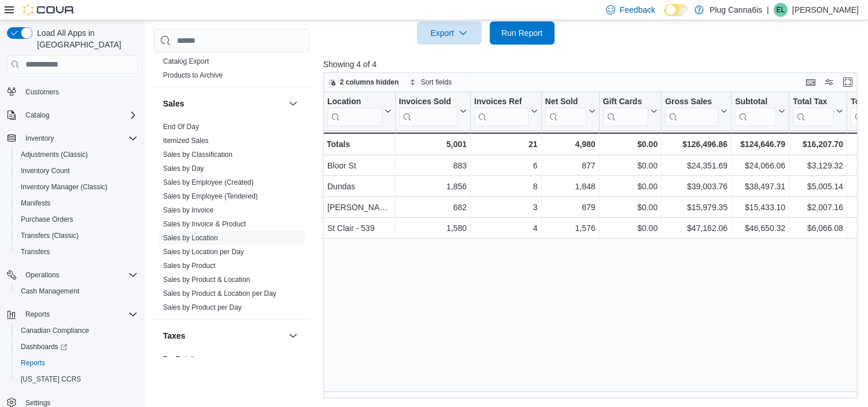 The width and height of the screenshot is (868, 407). What do you see at coordinates (760, 166) in the screenshot?
I see `div: $24,066.06` at bounding box center [760, 166].